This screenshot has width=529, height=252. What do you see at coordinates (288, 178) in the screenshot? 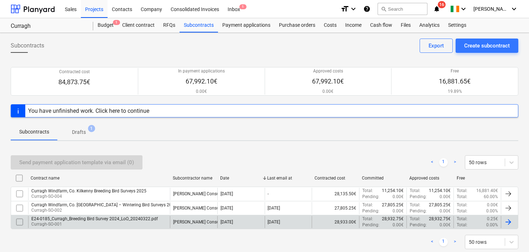
I see `div: Last email at` at bounding box center [288, 178].